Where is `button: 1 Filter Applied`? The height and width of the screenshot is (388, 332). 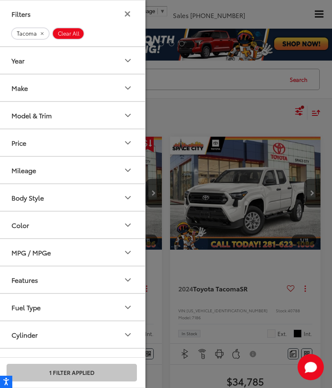 button: 1 Filter Applied is located at coordinates (72, 372).